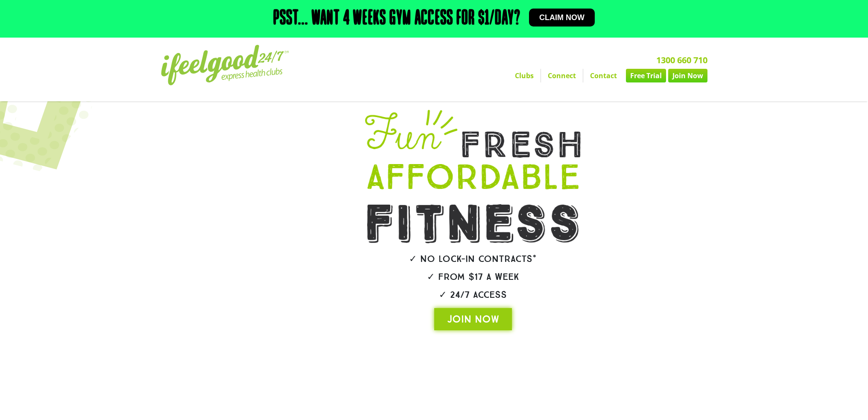 The width and height of the screenshot is (868, 420). I want to click on h2: ✓ 24/7 Access, so click(473, 295).